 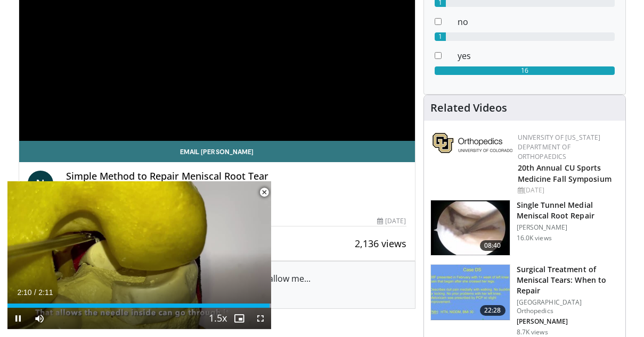 What do you see at coordinates (139, 305) in the screenshot?
I see `div: Progress Bar` at bounding box center [139, 305].